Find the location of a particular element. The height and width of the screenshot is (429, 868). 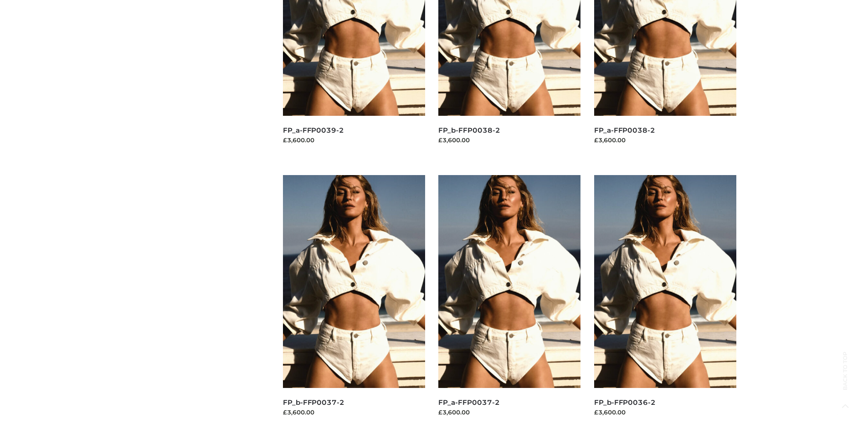

a: FP_a-FFP0039-2 is located at coordinates (313, 130).